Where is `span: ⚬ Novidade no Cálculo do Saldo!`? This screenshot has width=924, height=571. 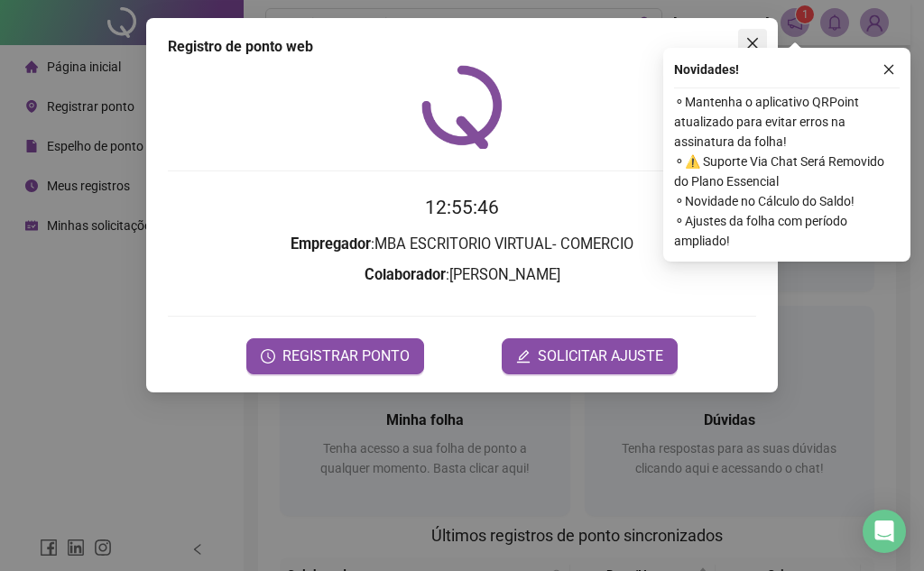
span: ⚬ Novidade no Cálculo do Saldo! is located at coordinates (787, 201).